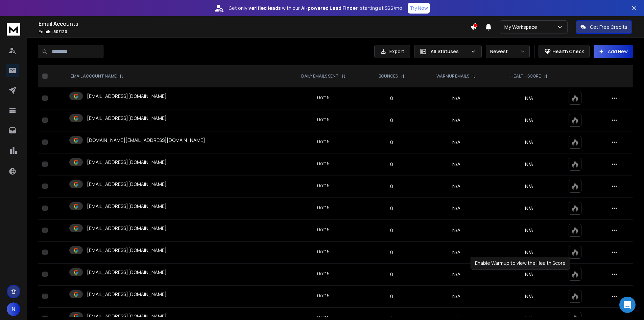 Image resolution: width=644 pixels, height=320 pixels. I want to click on p: WARMUP EMAILS, so click(453, 76).